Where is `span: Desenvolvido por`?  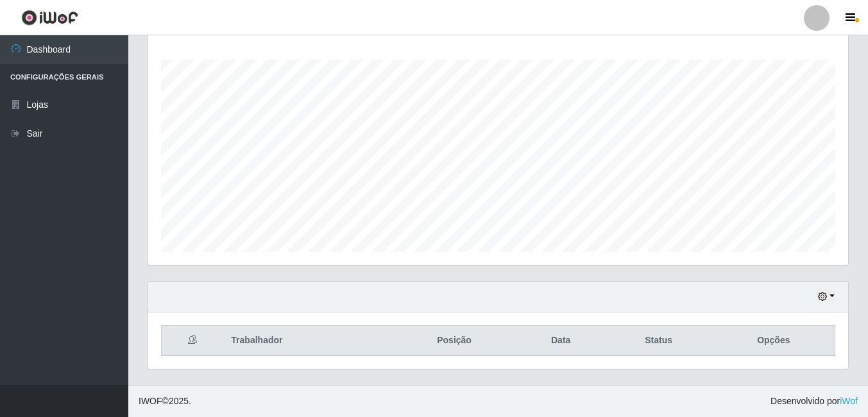 span: Desenvolvido por is located at coordinates (814, 401).